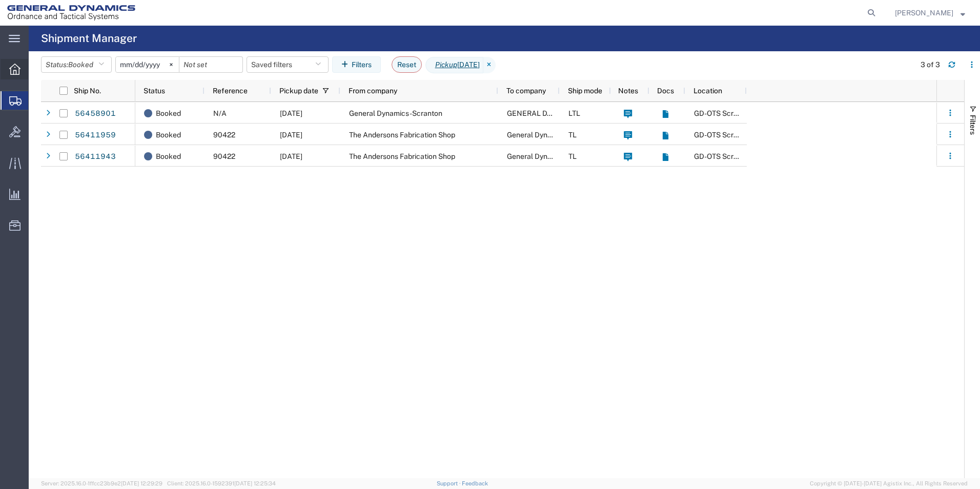 Image resolution: width=980 pixels, height=489 pixels. What do you see at coordinates (449, 483) in the screenshot?
I see `a: Support` at bounding box center [449, 483].